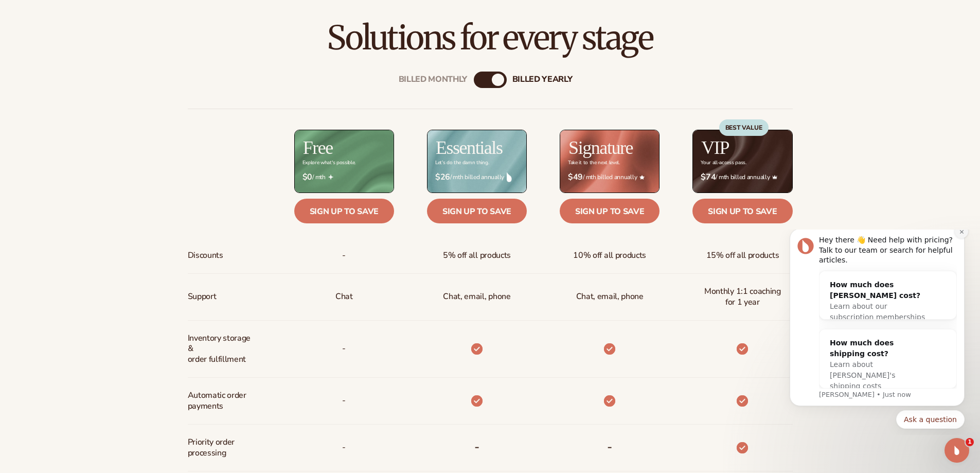 This screenshot has height=473, width=980. What do you see at coordinates (642, 177) in the screenshot?
I see `img: Star_6.png` at bounding box center [642, 177].